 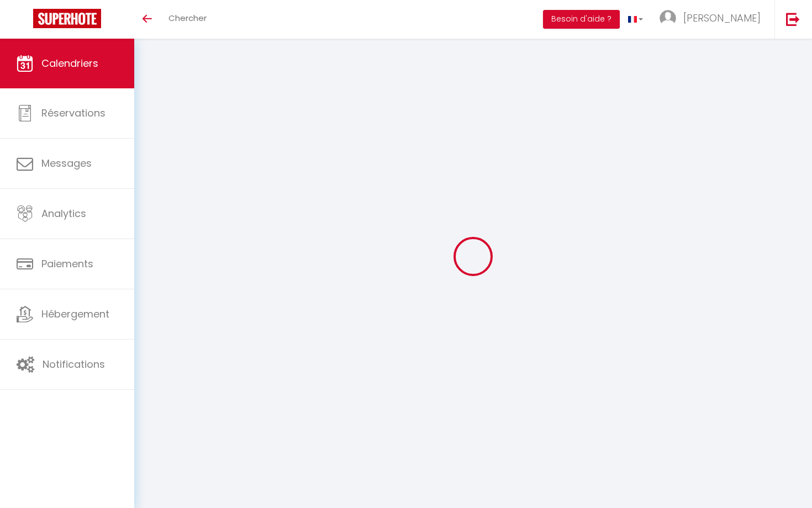 I want to click on span: Chercher, so click(x=187, y=18).